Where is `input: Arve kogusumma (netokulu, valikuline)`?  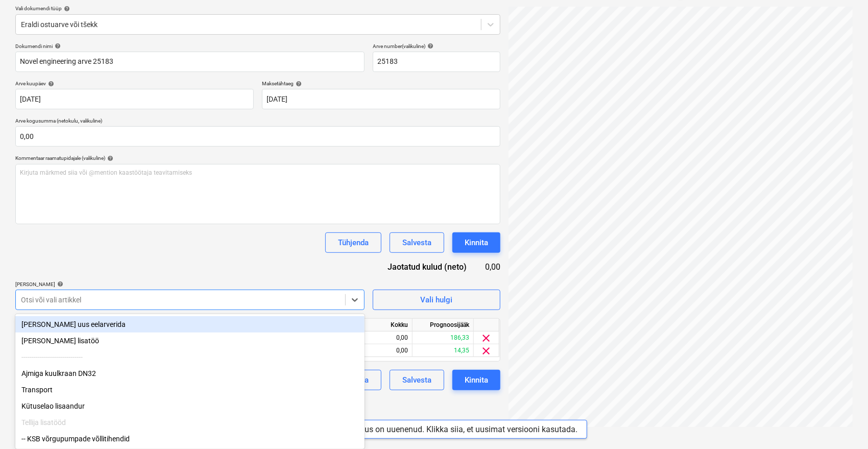
input: Arve kogusumma (netokulu, valikuline) is located at coordinates (258, 136).